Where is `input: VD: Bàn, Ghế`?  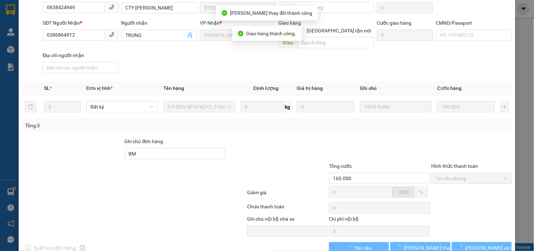
input: VD: Bàn, Ghế is located at coordinates (199, 107).